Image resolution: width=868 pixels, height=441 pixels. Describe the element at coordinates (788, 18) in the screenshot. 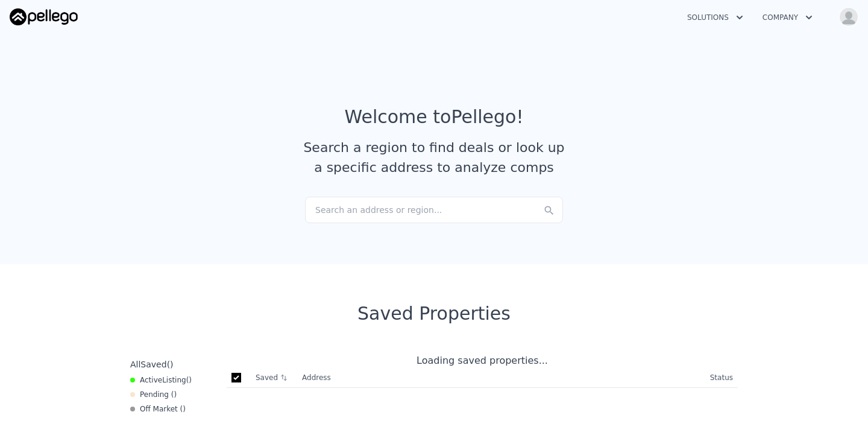

I see `button: Company` at that location.